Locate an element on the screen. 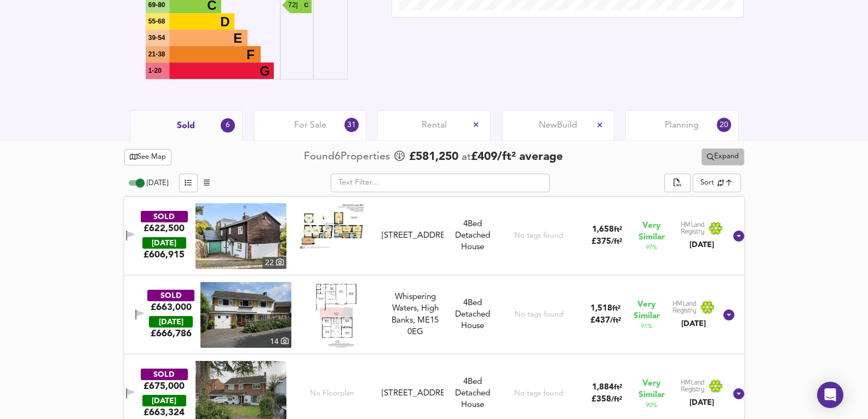  span: Rental is located at coordinates (434, 125).